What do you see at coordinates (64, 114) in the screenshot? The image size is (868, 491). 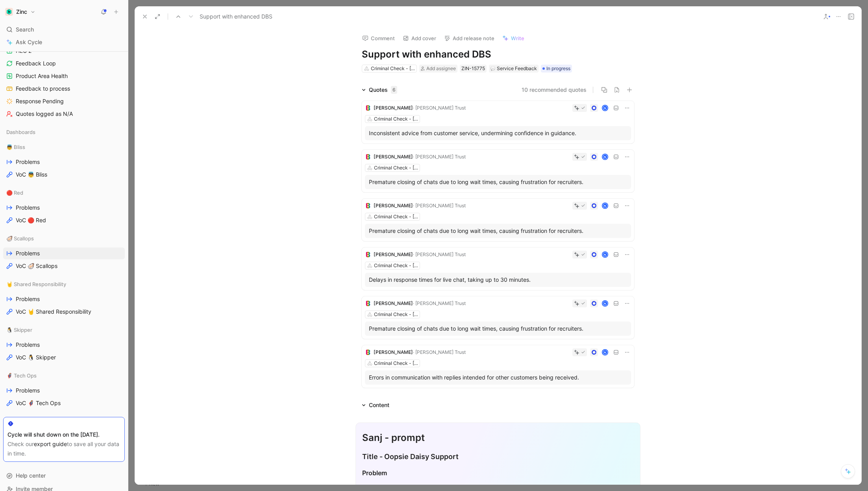 I see `a: Quotes logged as N/A` at bounding box center [64, 114].